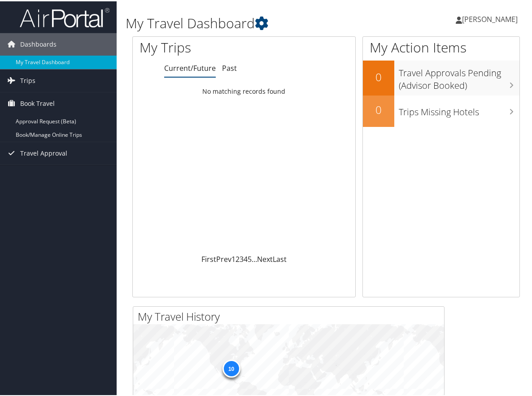 This screenshot has width=532, height=396. What do you see at coordinates (208, 258) in the screenshot?
I see `a: First` at bounding box center [208, 258].